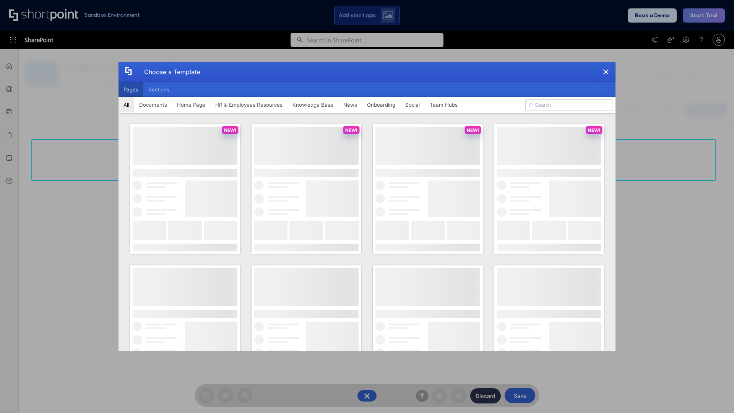  I want to click on button: Documents, so click(153, 105).